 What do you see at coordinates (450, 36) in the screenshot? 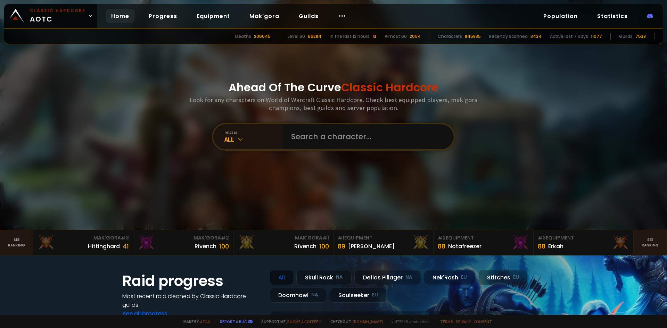
I see `div: Characters` at bounding box center [450, 36].